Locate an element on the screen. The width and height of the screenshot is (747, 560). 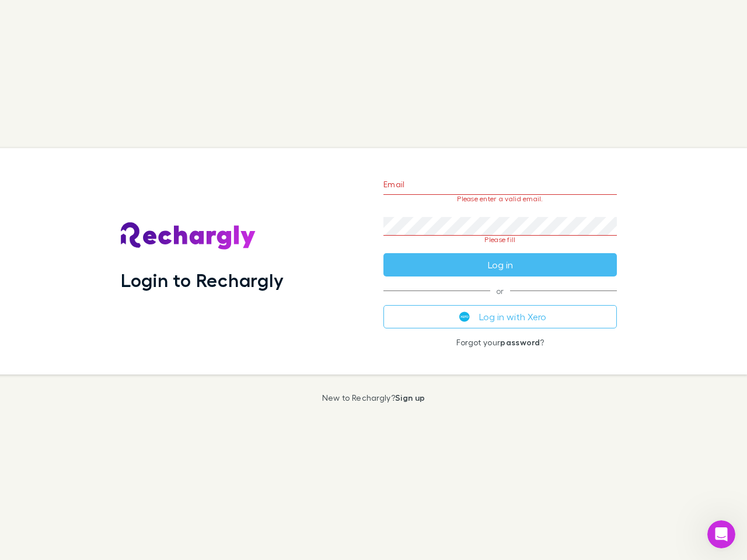
p: Please fill is located at coordinates (500, 240).